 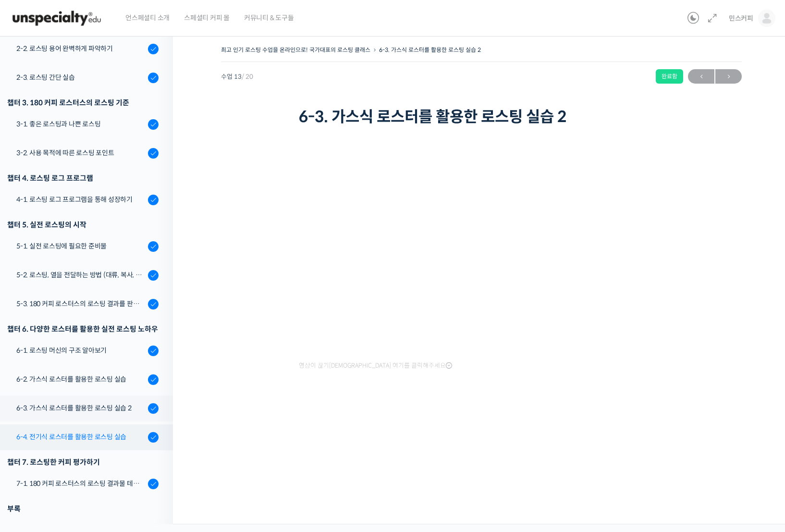 I want to click on a: 최고 인기 로스팅 수업을 온라인으로! 국가대표의 로스팅 클래스, so click(x=295, y=49).